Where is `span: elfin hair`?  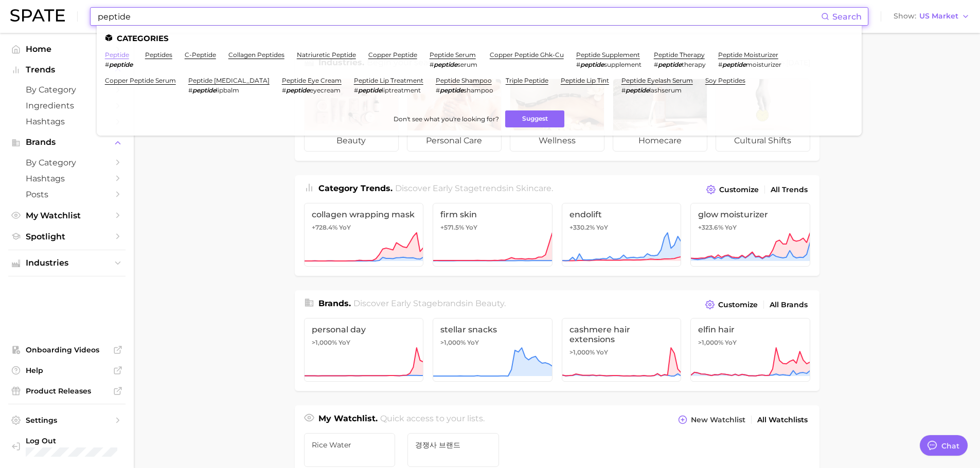 span: elfin hair is located at coordinates (750, 330).